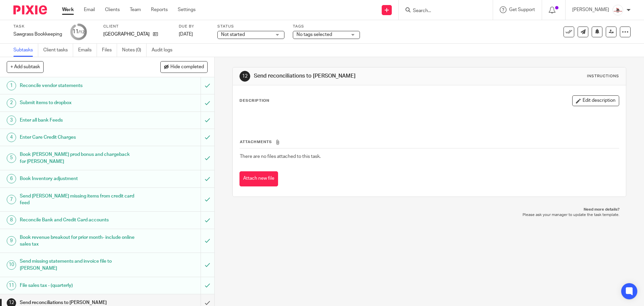  I want to click on label: Tags, so click(326, 26).